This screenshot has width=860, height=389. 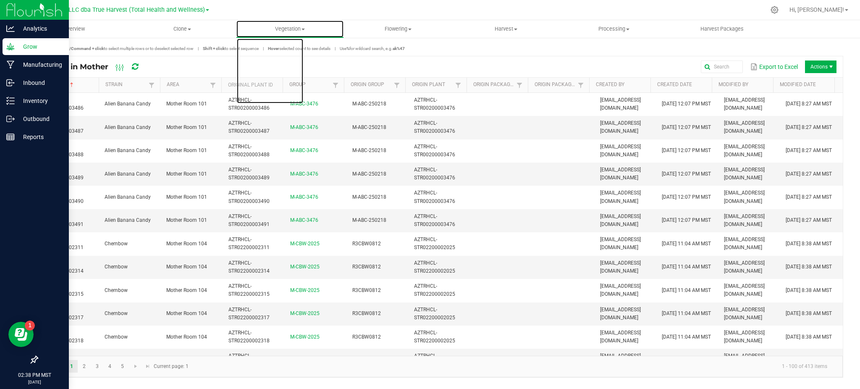 What do you see at coordinates (122, 366) in the screenshot?
I see `a: Page 5` at bounding box center [122, 366].